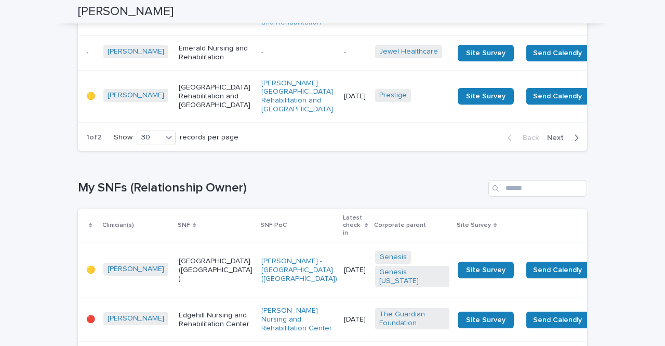  I want to click on p: Show, so click(123, 137).